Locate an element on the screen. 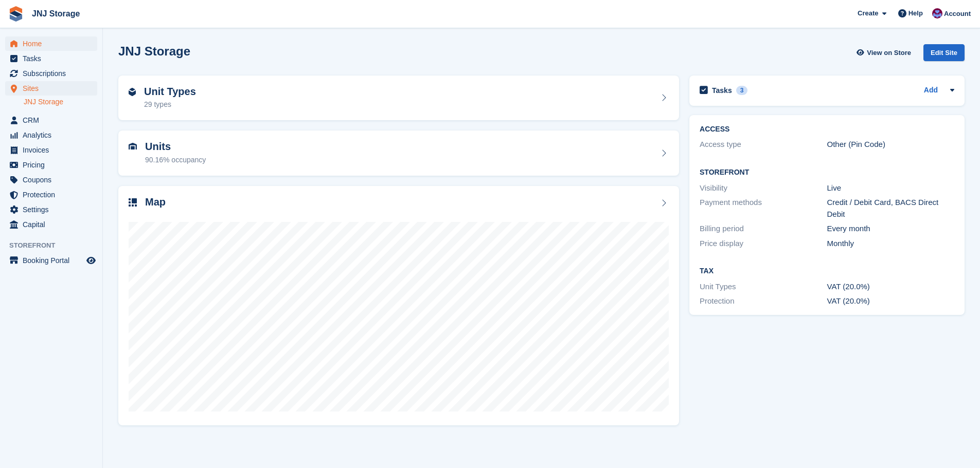 The image size is (980, 468). span: Pricing is located at coordinates (53, 165).